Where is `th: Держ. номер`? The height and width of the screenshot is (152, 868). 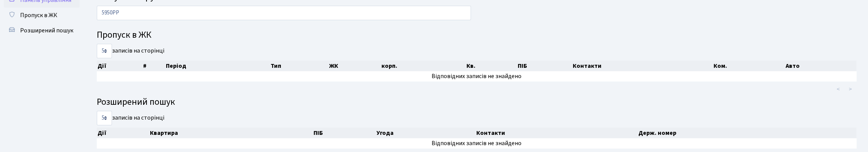
th: Держ. номер is located at coordinates (746, 133).